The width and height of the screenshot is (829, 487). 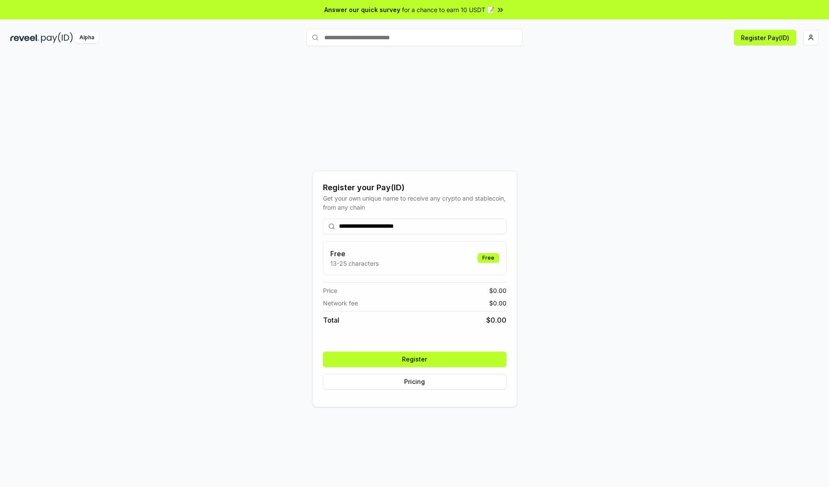 I want to click on button: Pricing, so click(x=415, y=382).